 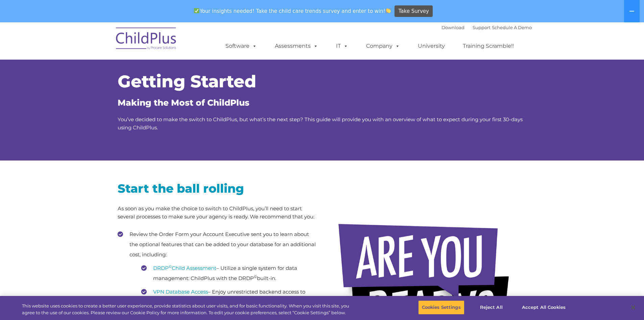 I want to click on a: VPN Database Access, so click(x=181, y=292).